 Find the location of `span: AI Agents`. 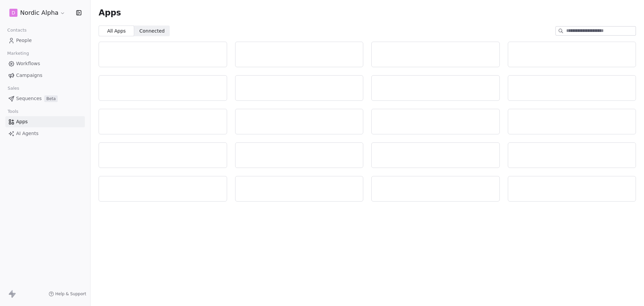

span: AI Agents is located at coordinates (27, 133).